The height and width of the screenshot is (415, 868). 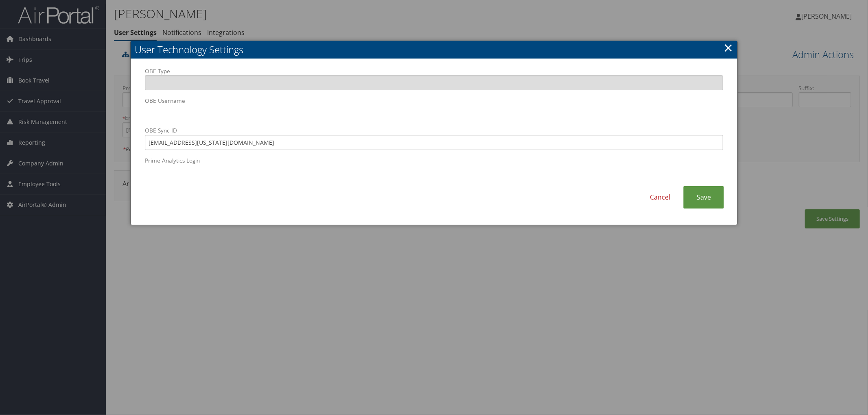 I want to click on input: OBE Sync ID, so click(x=434, y=142).